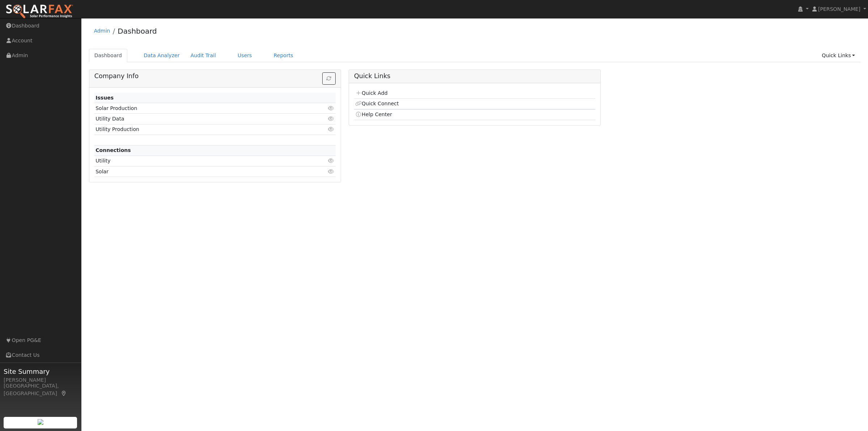 The height and width of the screenshot is (431, 868). I want to click on td: Utility Data, so click(195, 119).